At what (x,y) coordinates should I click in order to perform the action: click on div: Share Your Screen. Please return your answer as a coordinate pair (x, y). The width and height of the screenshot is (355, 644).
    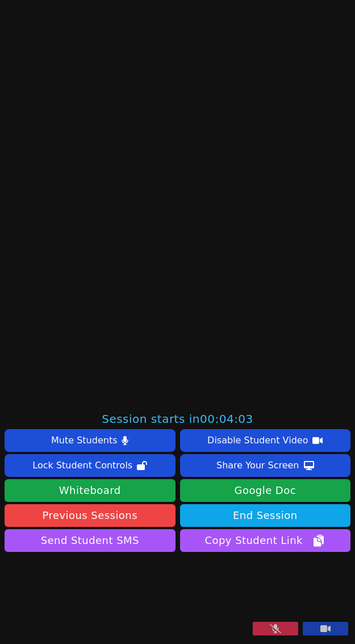
    Looking at the image, I should click on (258, 465).